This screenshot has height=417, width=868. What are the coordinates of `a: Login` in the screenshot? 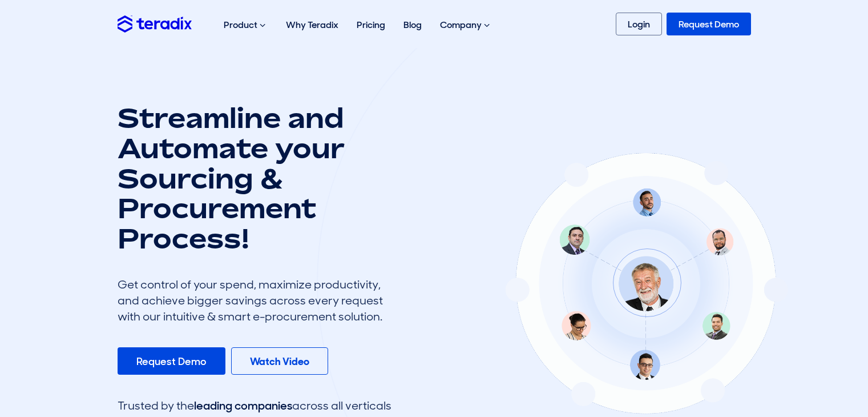 It's located at (639, 24).